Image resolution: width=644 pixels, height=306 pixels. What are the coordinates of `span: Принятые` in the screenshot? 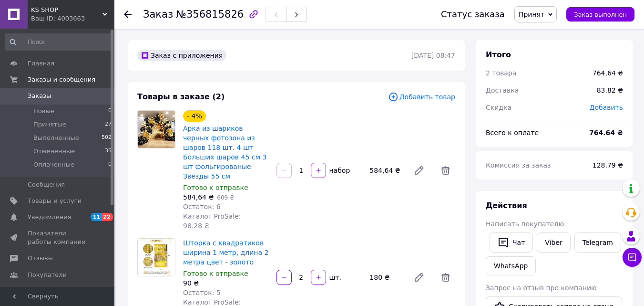 It's located at (49, 125).